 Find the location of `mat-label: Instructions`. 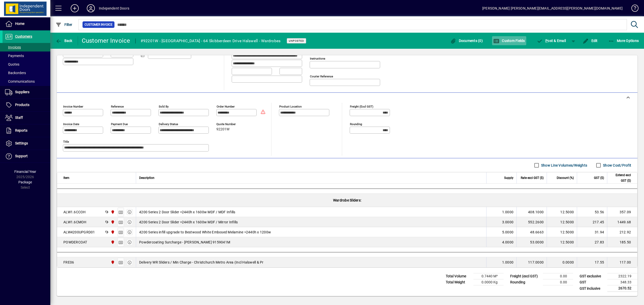

mat-label: Instructions is located at coordinates (317, 59).